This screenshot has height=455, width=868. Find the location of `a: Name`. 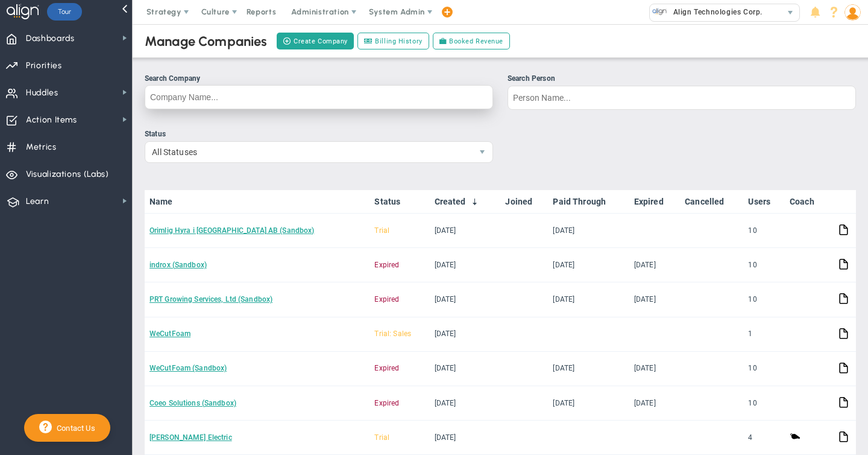

a: Name is located at coordinates (257, 202).